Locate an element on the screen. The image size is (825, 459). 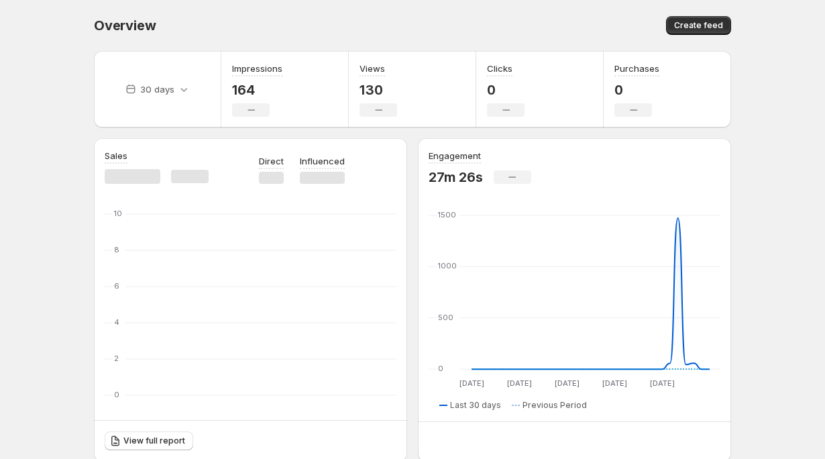
span: Last 30 days is located at coordinates (476, 405).